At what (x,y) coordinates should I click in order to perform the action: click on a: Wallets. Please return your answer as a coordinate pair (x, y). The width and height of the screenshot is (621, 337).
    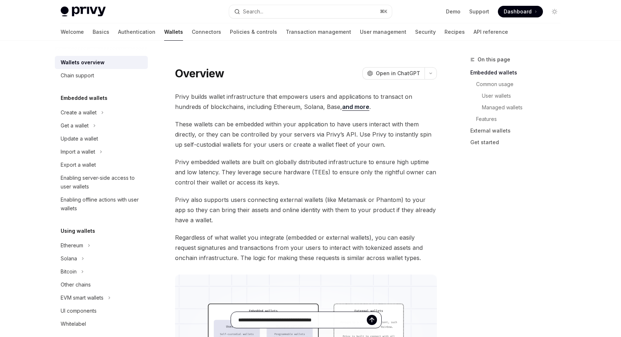
    Looking at the image, I should click on (174, 32).